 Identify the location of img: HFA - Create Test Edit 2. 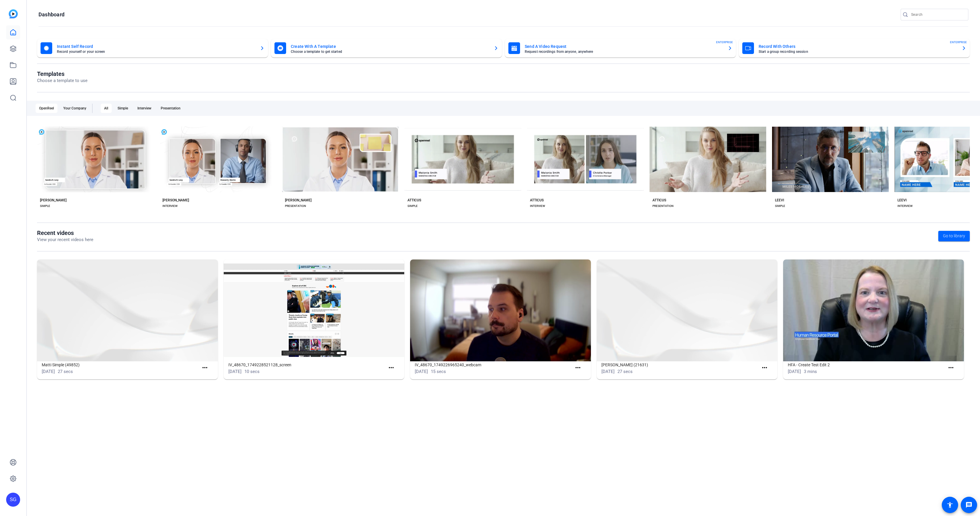
(874, 310).